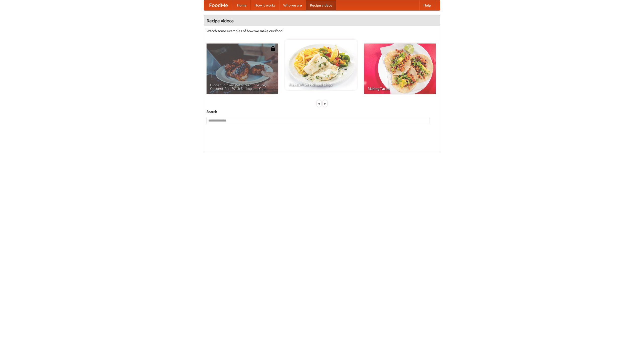 Image resolution: width=644 pixels, height=356 pixels. Describe the element at coordinates (273, 49) in the screenshot. I see `img: 483408.png` at that location.